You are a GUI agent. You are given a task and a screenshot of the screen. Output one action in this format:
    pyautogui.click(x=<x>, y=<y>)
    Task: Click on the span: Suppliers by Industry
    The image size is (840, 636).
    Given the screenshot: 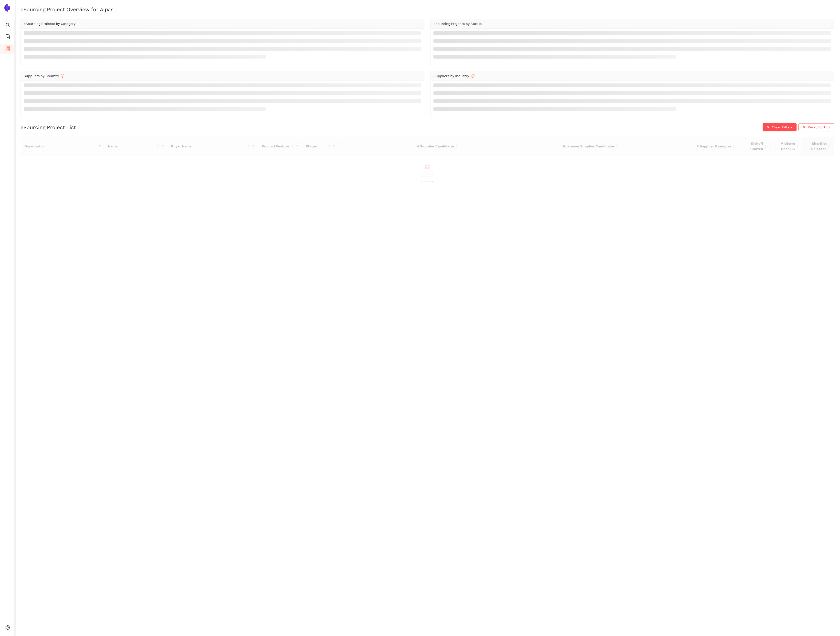 What is the action you would take?
    pyautogui.click(x=454, y=76)
    